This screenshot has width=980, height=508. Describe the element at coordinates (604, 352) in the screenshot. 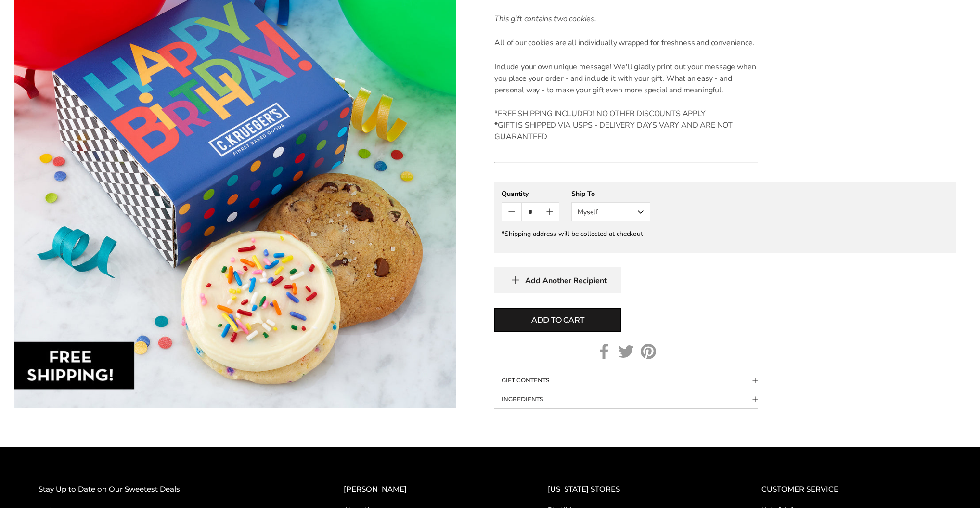

I see `a: Facebook` at that location.